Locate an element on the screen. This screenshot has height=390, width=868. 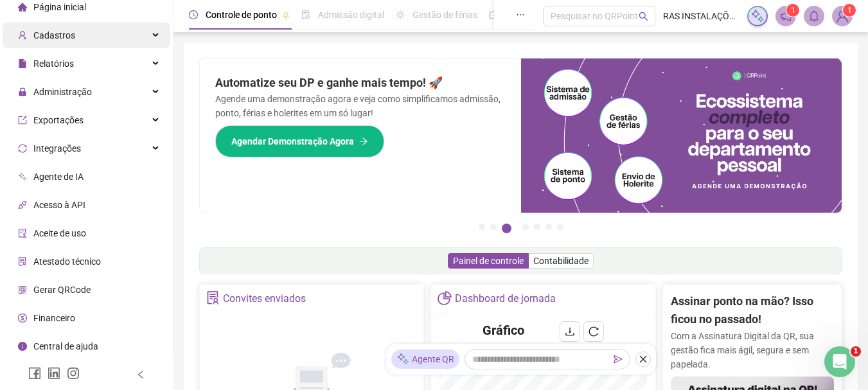
span: search is located at coordinates (643, 16).